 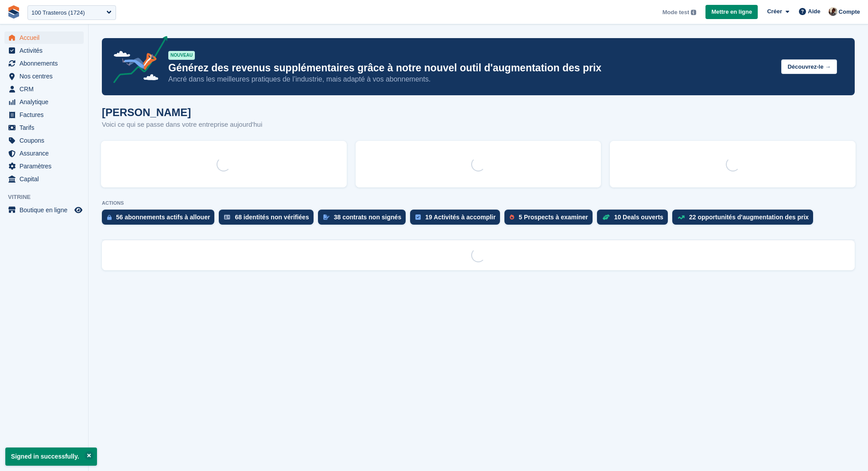 I want to click on a: 68 identités non vérifiées, so click(x=268, y=219).